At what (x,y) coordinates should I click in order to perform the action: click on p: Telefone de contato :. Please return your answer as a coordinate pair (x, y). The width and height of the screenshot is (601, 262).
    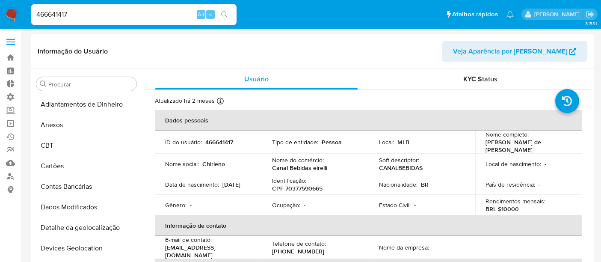
    Looking at the image, I should click on (299, 243).